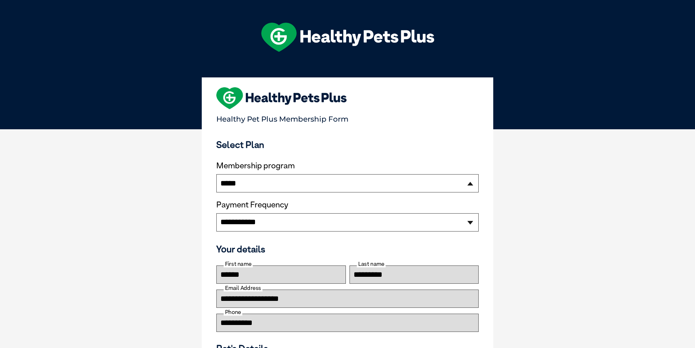  I want to click on label: Payment Frequency, so click(252, 205).